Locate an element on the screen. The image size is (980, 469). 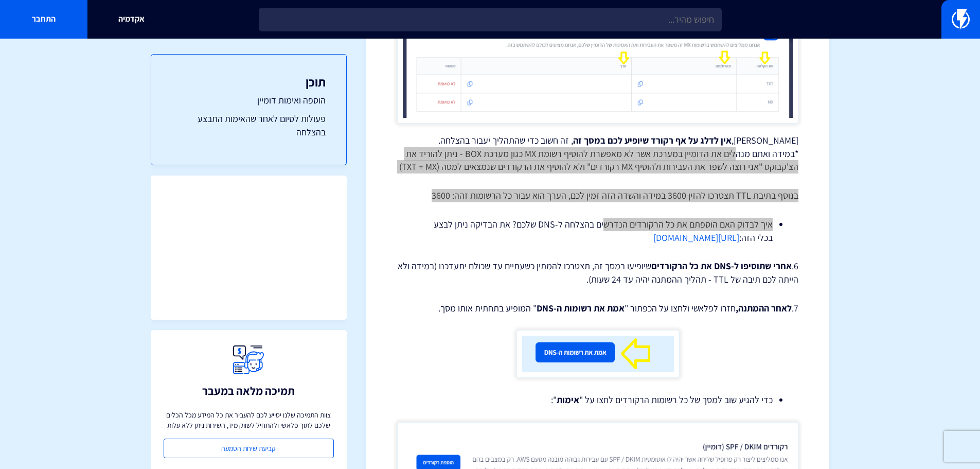
h3: תוכן is located at coordinates (249, 82).